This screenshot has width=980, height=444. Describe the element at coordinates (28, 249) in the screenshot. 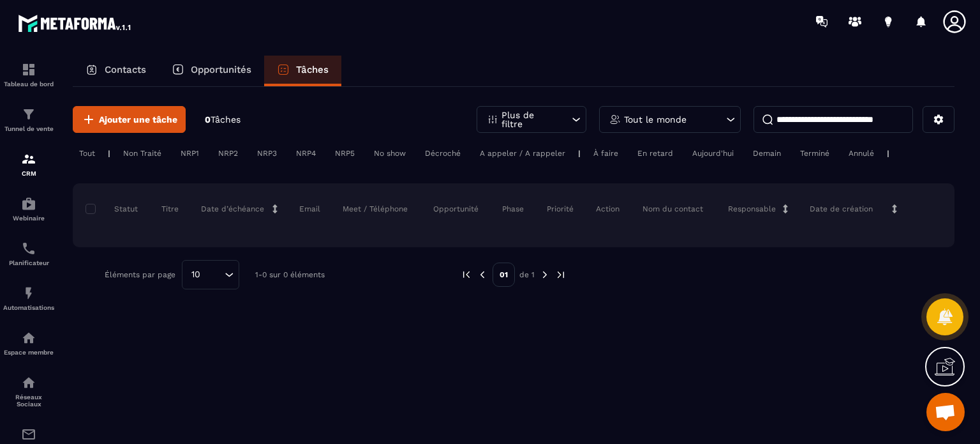

I see `img: scheduler` at that location.